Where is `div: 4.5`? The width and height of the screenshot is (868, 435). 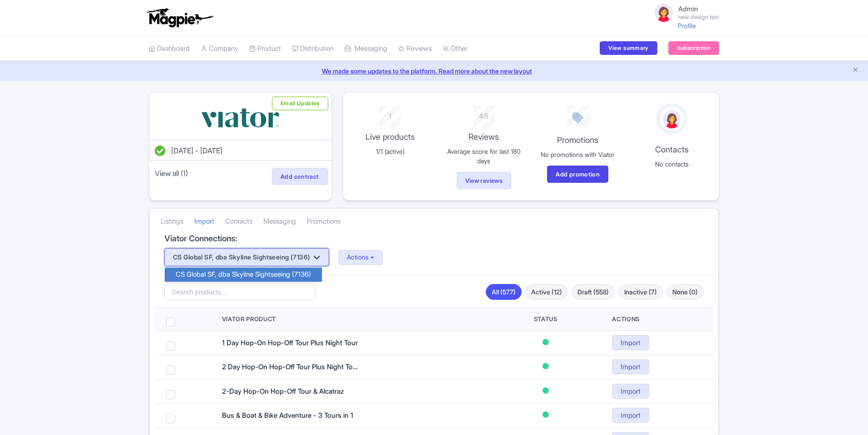 div: 4.5 is located at coordinates (483, 114).